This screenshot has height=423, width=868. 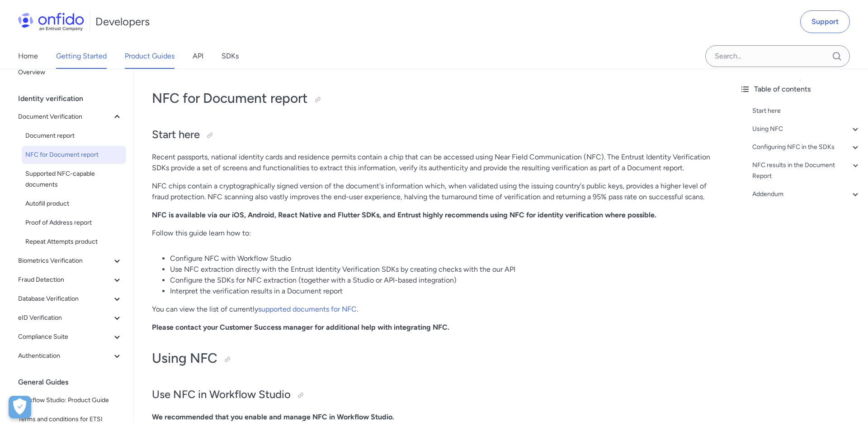 I want to click on span: NFC for Document report, so click(x=74, y=154).